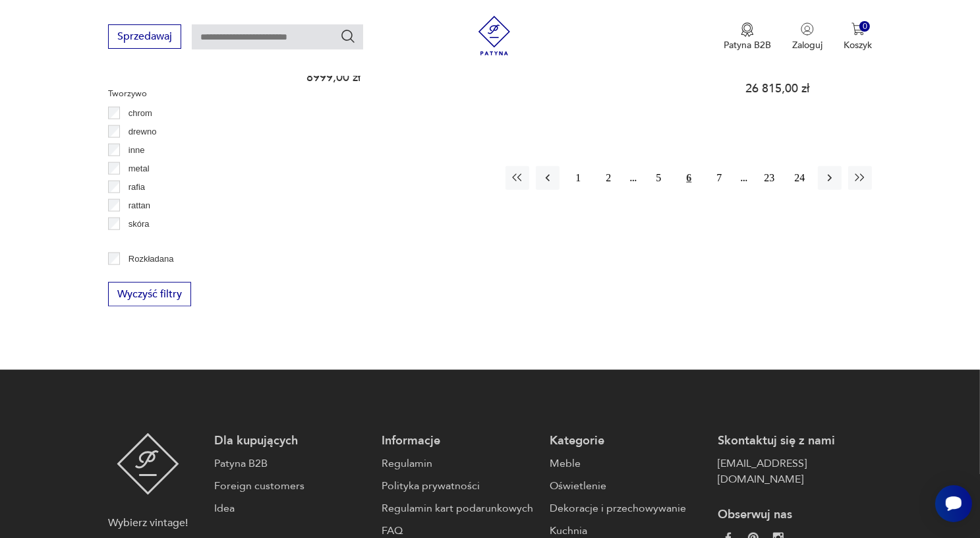  What do you see at coordinates (151, 259) in the screenshot?
I see `p: Rozkładana` at bounding box center [151, 259].